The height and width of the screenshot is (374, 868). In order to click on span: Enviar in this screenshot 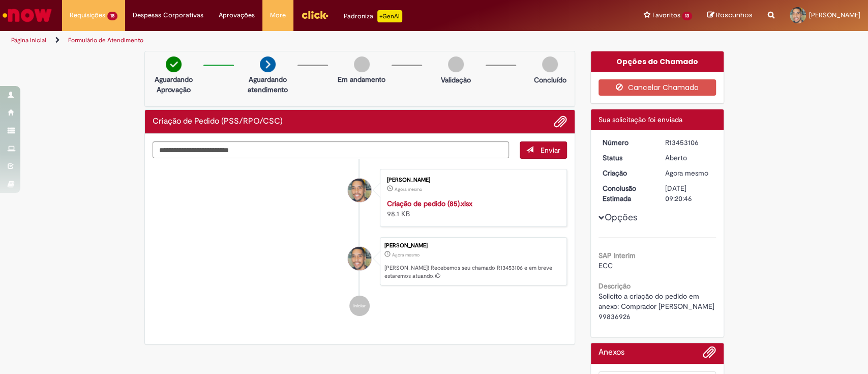, I will do `click(550, 150)`.